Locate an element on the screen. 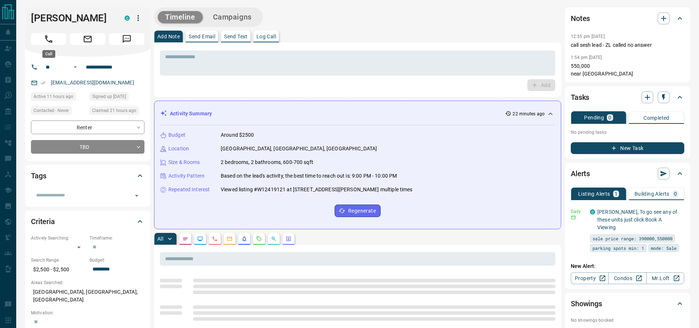  p: Building Alerts is located at coordinates (652, 194).